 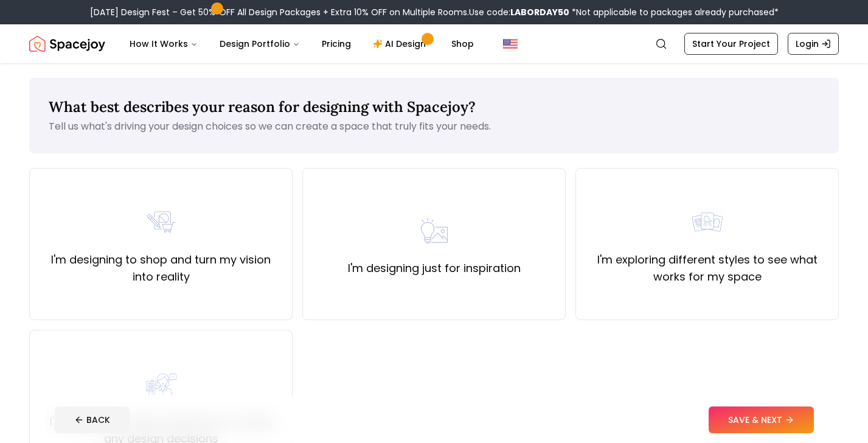 What do you see at coordinates (510, 44) in the screenshot?
I see `img: United States` at bounding box center [510, 44].